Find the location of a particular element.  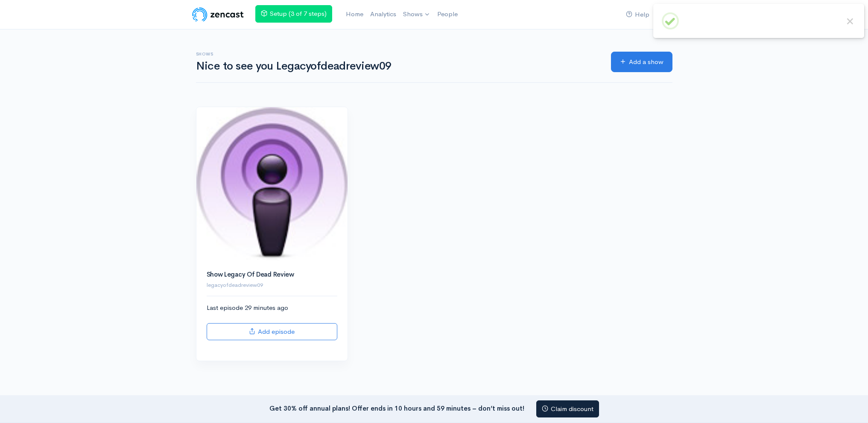

h1: Nice to see you Legacyofdeadreview09 is located at coordinates (398, 66).